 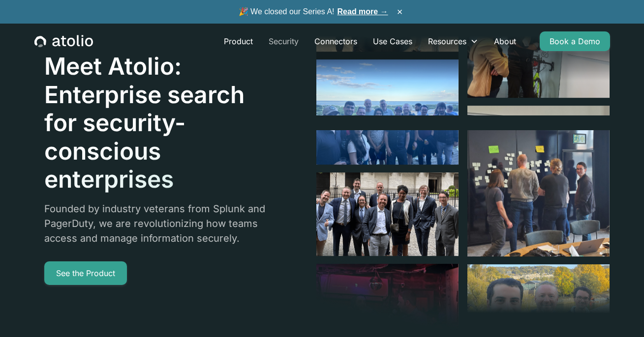 What do you see at coordinates (63, 42) in the screenshot?
I see `a: home` at bounding box center [63, 42].